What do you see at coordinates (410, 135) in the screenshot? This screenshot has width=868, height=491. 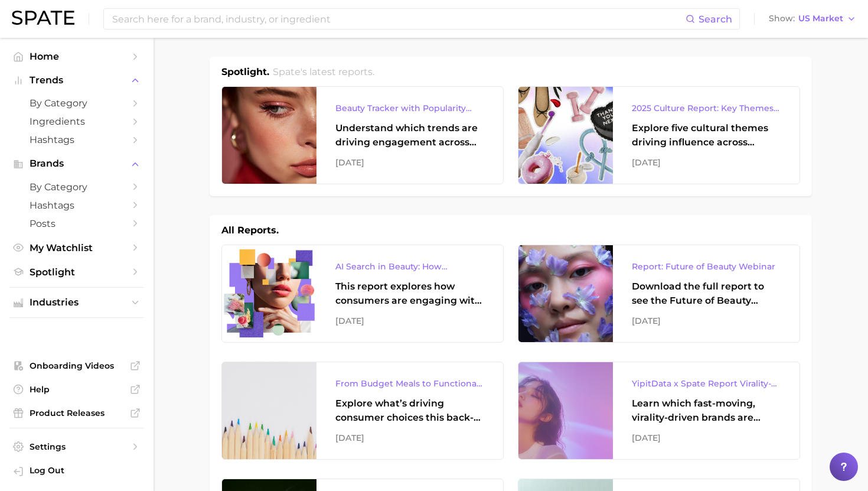 I see `div: Understand which trends are driving engagement across platforms in the skin, hair, makeup, and fr...` at bounding box center [410, 135].